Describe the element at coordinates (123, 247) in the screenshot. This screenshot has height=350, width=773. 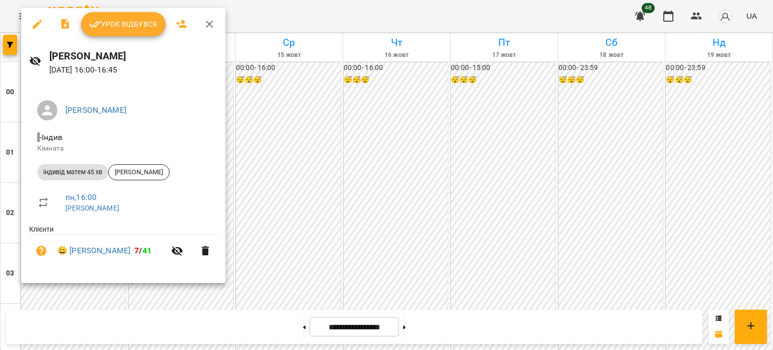
I see `ul: Клієнти` at that location.